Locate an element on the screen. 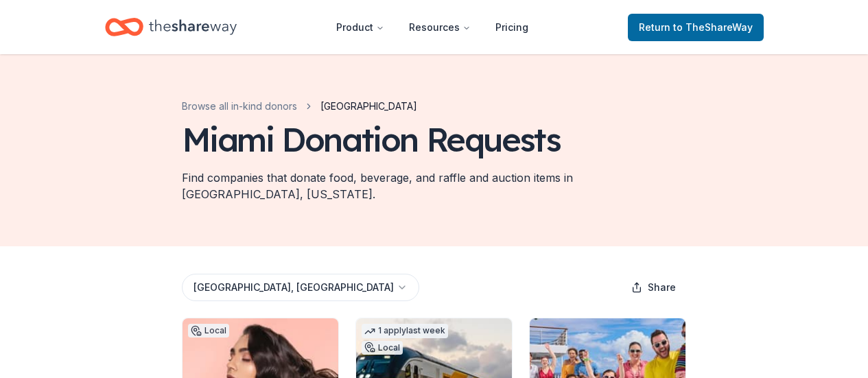 Image resolution: width=868 pixels, height=378 pixels. a: Returnto TheShareWay is located at coordinates (696, 28).